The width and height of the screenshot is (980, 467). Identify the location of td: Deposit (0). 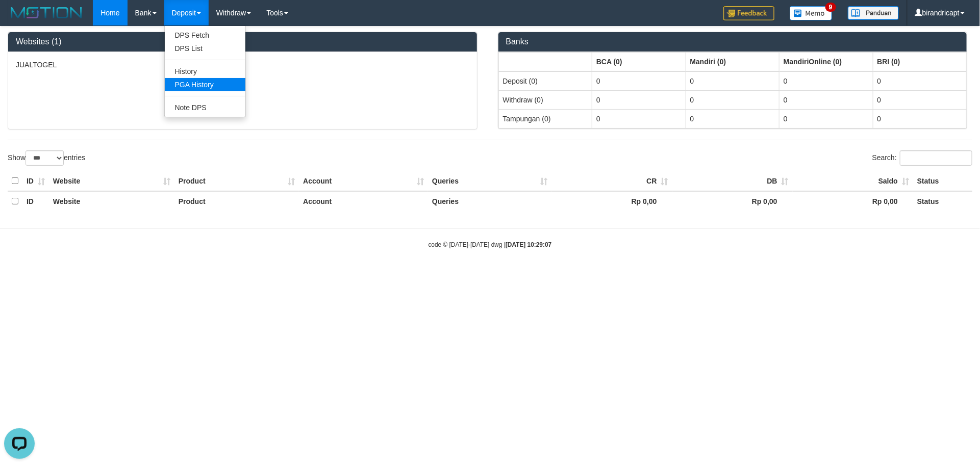
(545, 81).